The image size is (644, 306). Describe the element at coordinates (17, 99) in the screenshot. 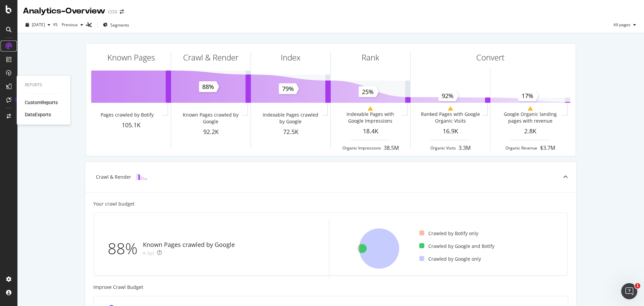

I see `div: Tooltip anchor` at that location.